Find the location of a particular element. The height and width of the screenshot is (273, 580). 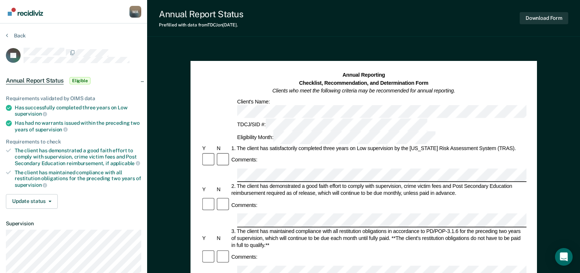

div: 3. The client has maintained compliance with all restitution obligations in accordance to PD/POP-... is located at coordinates (378, 239).